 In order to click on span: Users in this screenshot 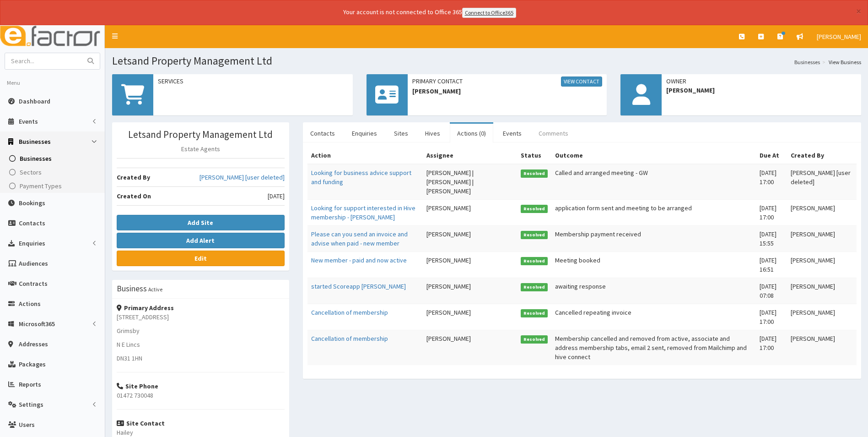, I will do `click(26, 425)`.